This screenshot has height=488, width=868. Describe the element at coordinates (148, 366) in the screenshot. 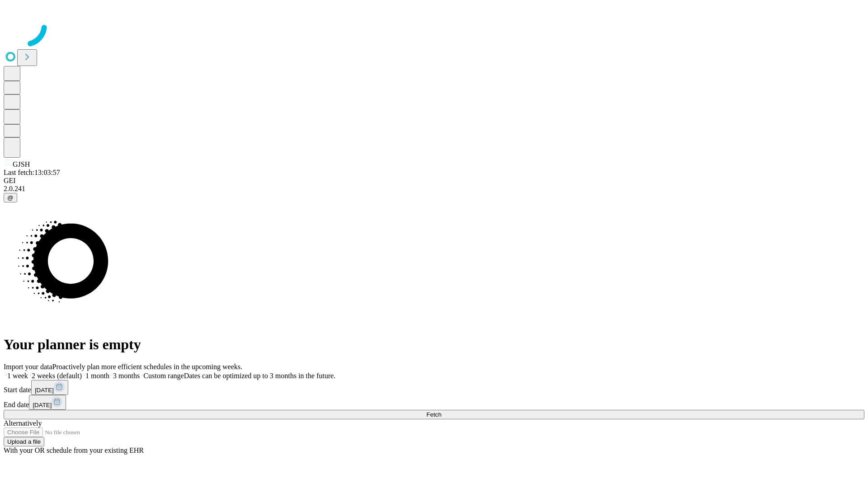

I see `span: Proactively plan more efficient schedules in the upcoming weeks.` at that location.